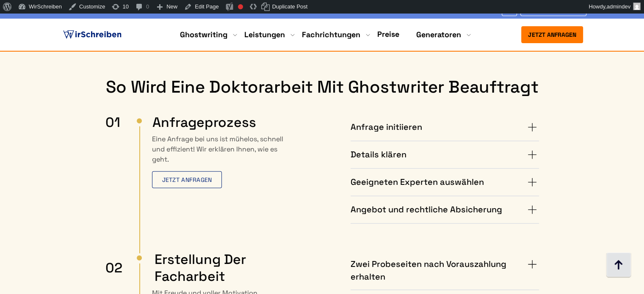 Image resolution: width=644 pixels, height=294 pixels. Describe the element at coordinates (619, 265) in the screenshot. I see `img: button top` at that location.